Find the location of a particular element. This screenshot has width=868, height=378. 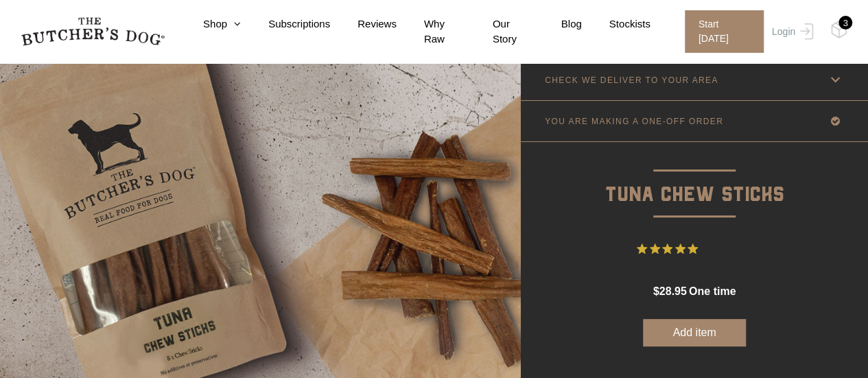

a: Why Raw is located at coordinates (431, 32).